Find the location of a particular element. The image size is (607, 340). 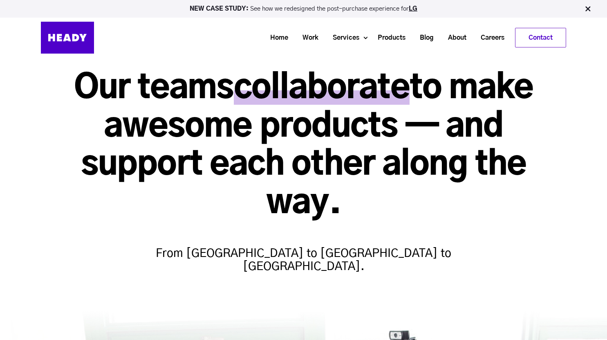

img: Close Bar is located at coordinates (588, 9).